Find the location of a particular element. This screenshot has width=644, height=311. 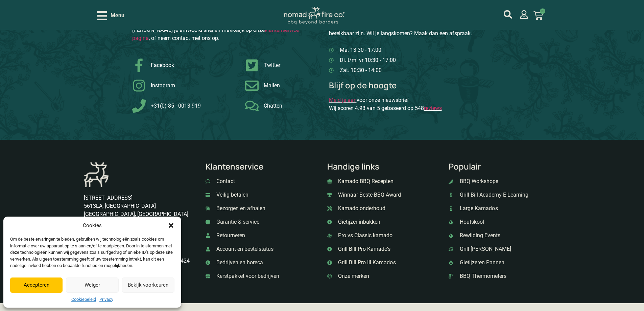

a: bbq kerstpakket is located at coordinates (262, 276).